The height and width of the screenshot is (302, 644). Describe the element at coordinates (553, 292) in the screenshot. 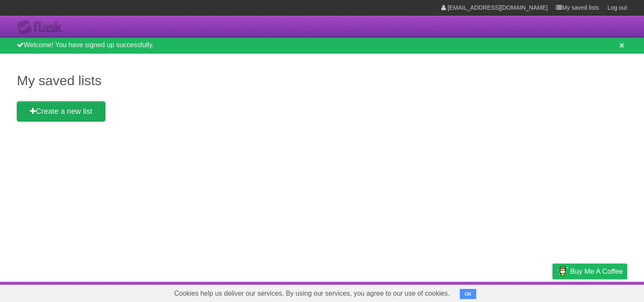

I see `a: Privacy` at that location.